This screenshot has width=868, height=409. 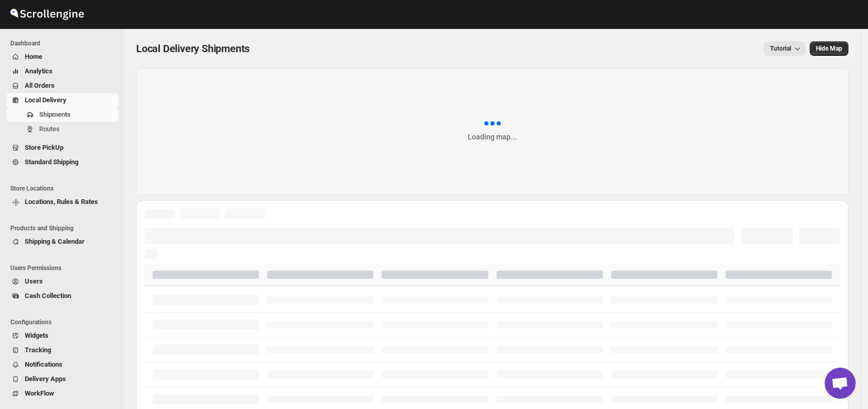 What do you see at coordinates (49, 129) in the screenshot?
I see `span: Routes` at bounding box center [49, 129].